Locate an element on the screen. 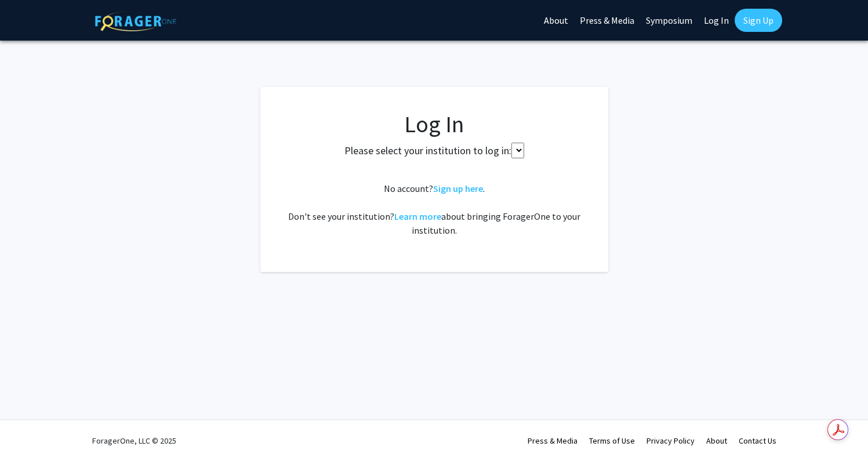  a: Sign up here is located at coordinates (458, 189).